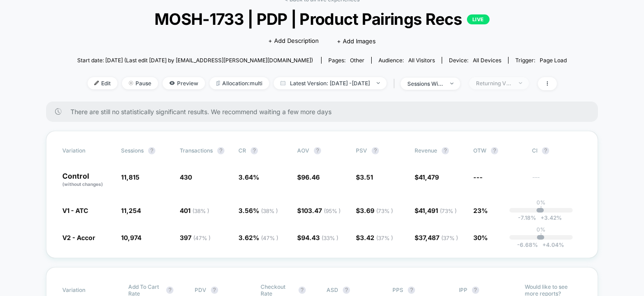  Describe the element at coordinates (75, 210) in the screenshot. I see `span: V1 - ATC` at that location.